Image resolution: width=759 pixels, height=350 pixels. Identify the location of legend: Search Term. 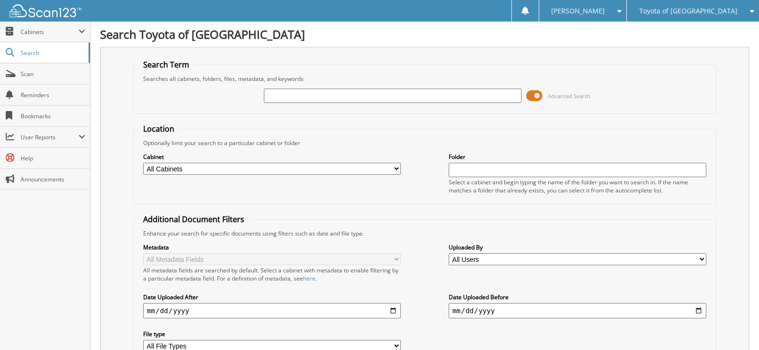
(166, 65).